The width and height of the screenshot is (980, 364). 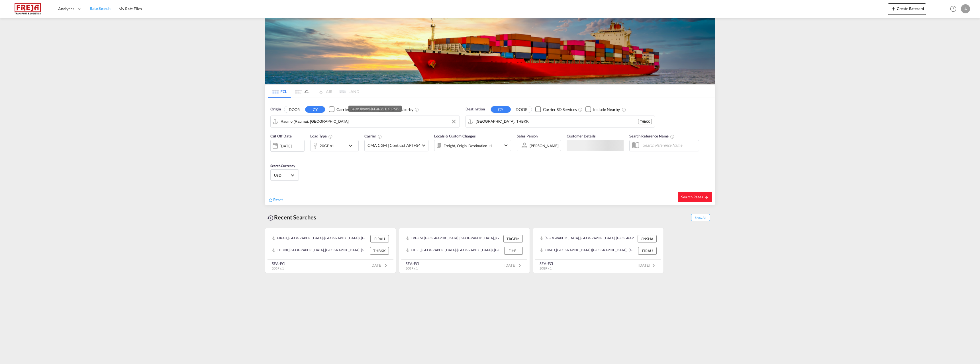 What do you see at coordinates (330, 137) in the screenshot?
I see `md-icon: icon-information-outline` at bounding box center [330, 137].